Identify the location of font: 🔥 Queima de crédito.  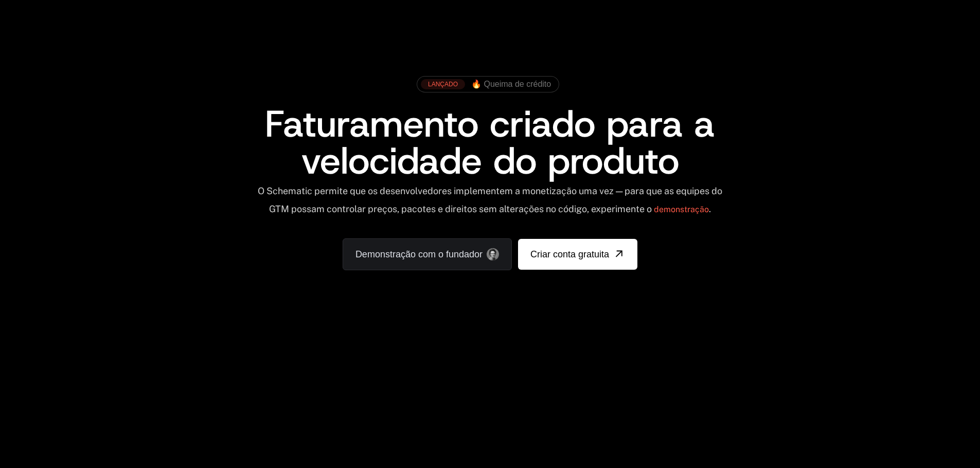
(511, 84).